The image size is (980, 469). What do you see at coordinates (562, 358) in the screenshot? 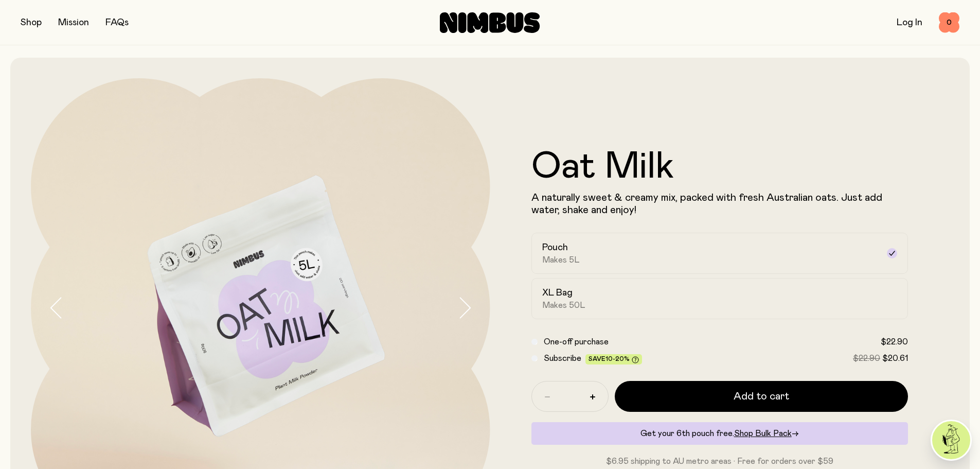
I see `span: Subscribe` at bounding box center [562, 358].